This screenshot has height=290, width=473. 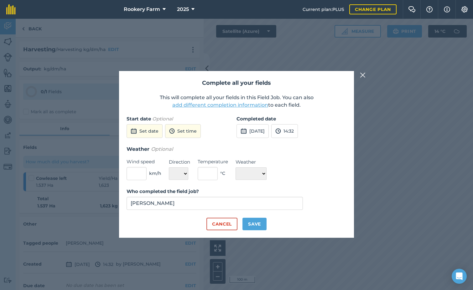 What do you see at coordinates (144, 131) in the screenshot?
I see `button: Set date` at bounding box center [144, 131].